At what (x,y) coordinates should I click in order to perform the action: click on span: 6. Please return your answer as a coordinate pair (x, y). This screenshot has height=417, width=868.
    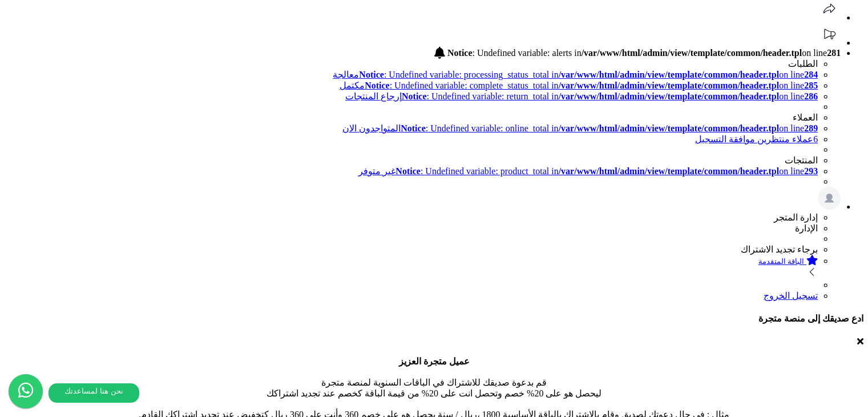
    Looking at the image, I should click on (816, 139).